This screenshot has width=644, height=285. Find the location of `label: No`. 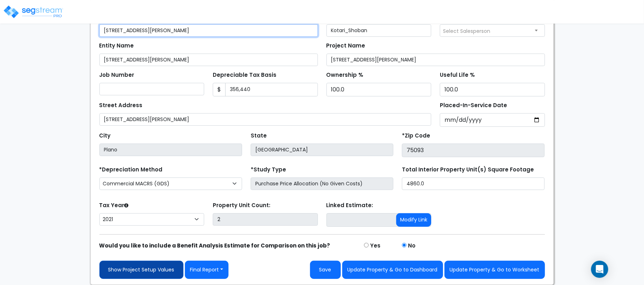

label: No is located at coordinates (411, 246).